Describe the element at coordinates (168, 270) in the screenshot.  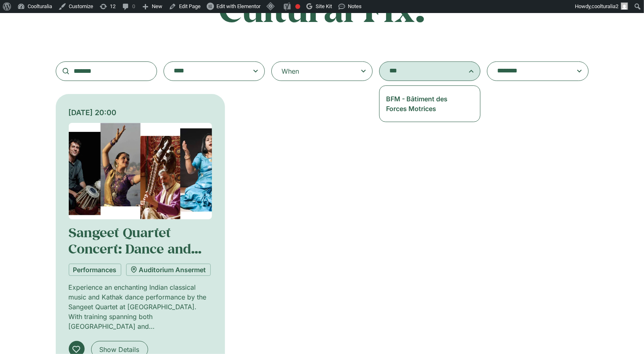
I see `a: Auditorium Ansermet` at that location.